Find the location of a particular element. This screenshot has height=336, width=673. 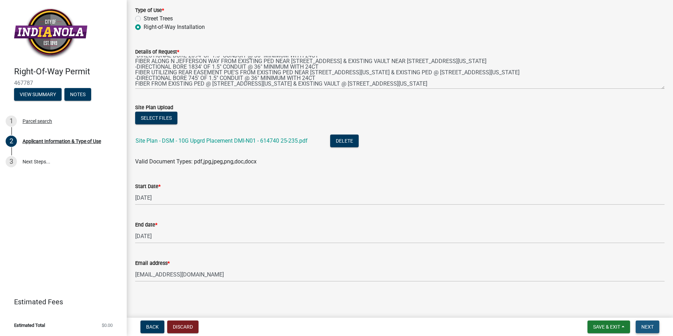

label: End date is located at coordinates (146, 225).